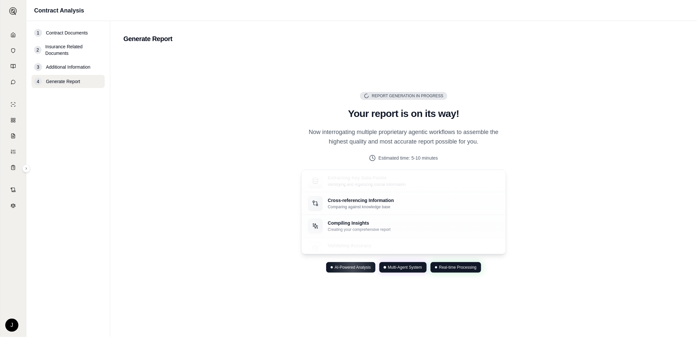 This screenshot has height=337, width=697. Describe the element at coordinates (74, 50) in the screenshot. I see `span: Insurance Related Documents` at that location.